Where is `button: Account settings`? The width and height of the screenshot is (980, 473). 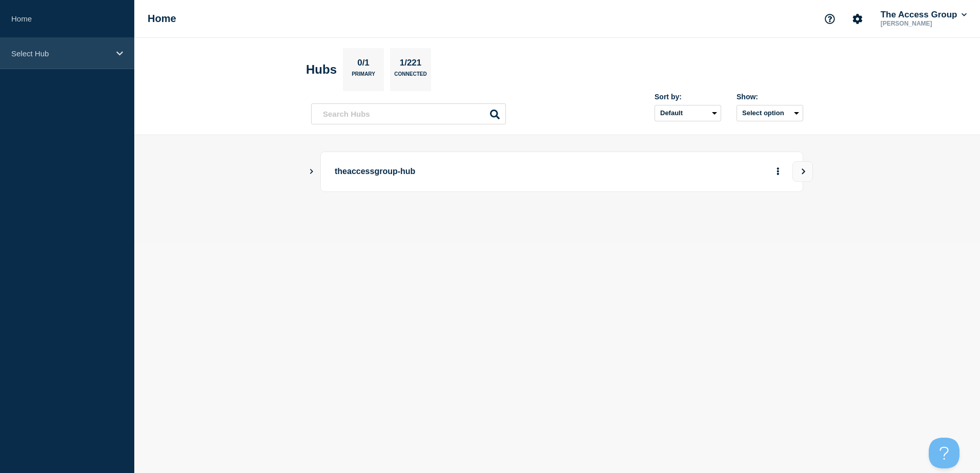 button: Account settings is located at coordinates (858, 19).